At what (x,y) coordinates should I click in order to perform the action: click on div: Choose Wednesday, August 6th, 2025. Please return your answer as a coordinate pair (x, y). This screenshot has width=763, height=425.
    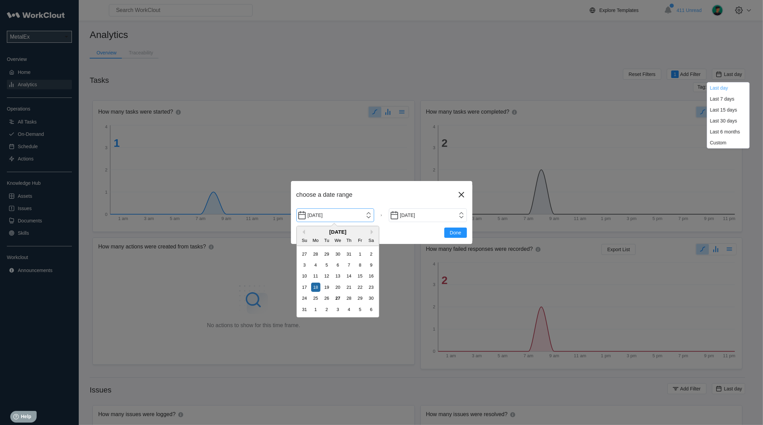
    Looking at the image, I should click on (337, 265).